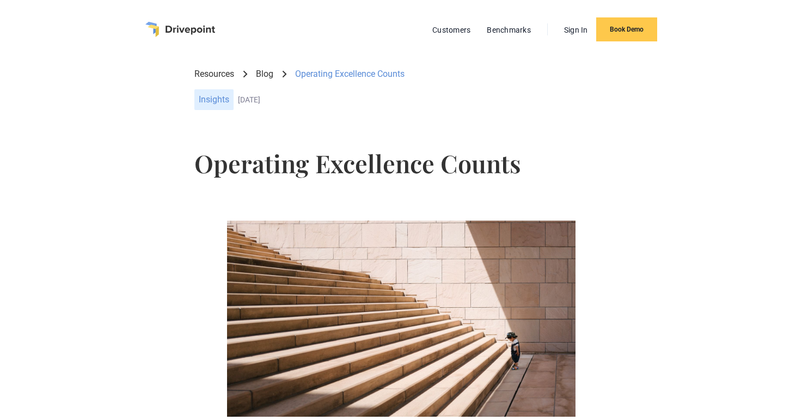 This screenshot has height=420, width=802. Describe the element at coordinates (401, 163) in the screenshot. I see `h1: Operating Excellence Counts` at that location.